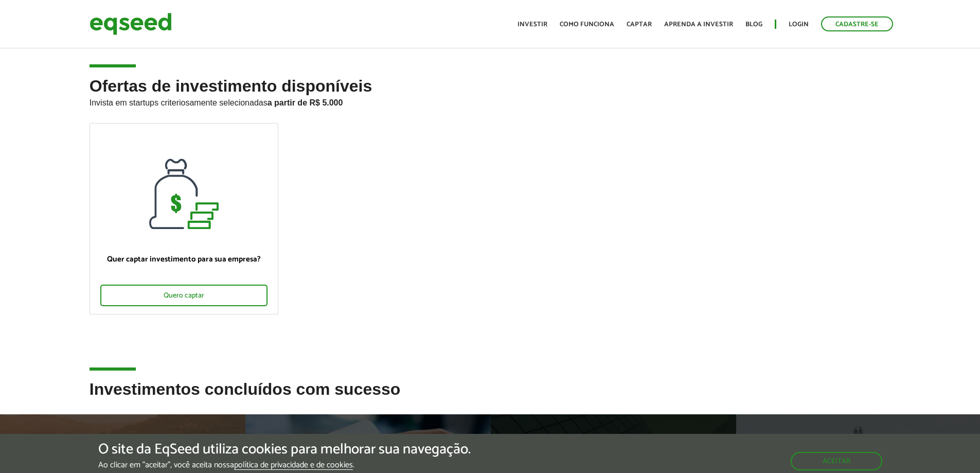 This screenshot has height=473, width=980. I want to click on p: Ao clicar em "aceitar", você aceita nossa ., so click(285, 464).